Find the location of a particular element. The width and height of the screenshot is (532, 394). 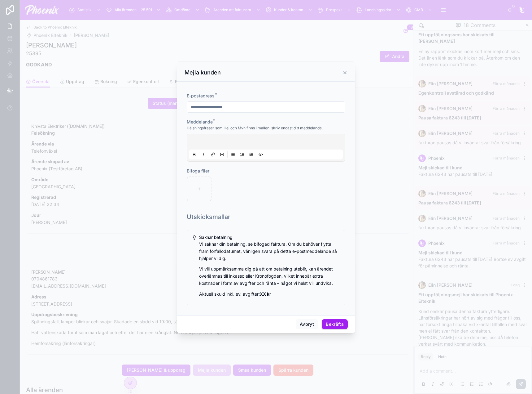

p: Vi saknar din betalning, se bifogad faktura. Om du behöver flytta fram förfallodatumet, vänligen ... is located at coordinates (270, 251).